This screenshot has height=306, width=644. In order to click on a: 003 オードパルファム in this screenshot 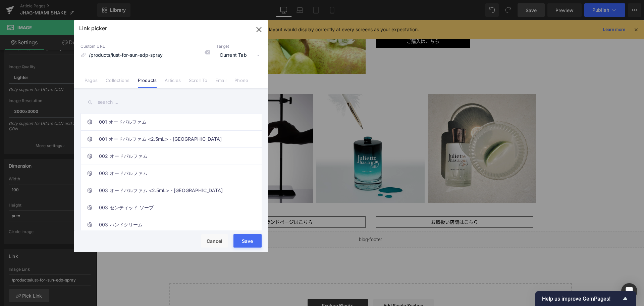, I will do `click(173, 173)`.